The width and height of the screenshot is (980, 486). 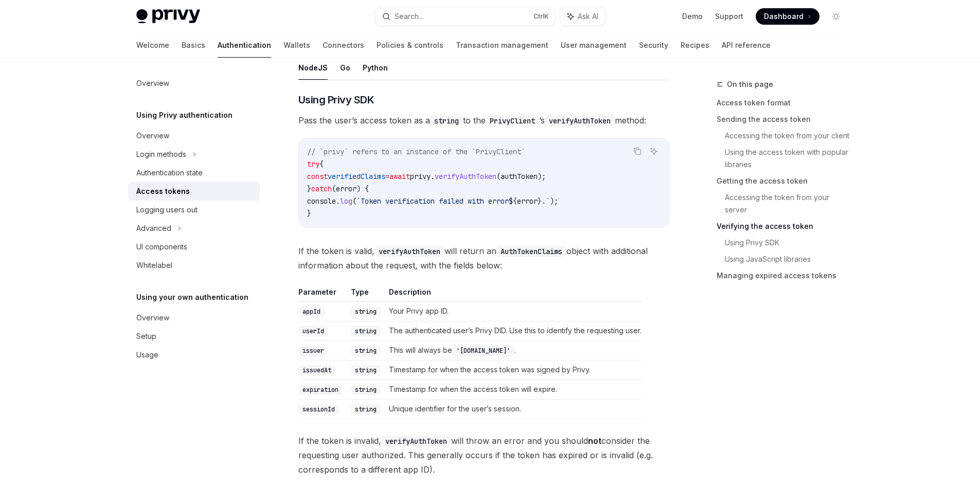 I want to click on a: API reference, so click(x=746, y=45).